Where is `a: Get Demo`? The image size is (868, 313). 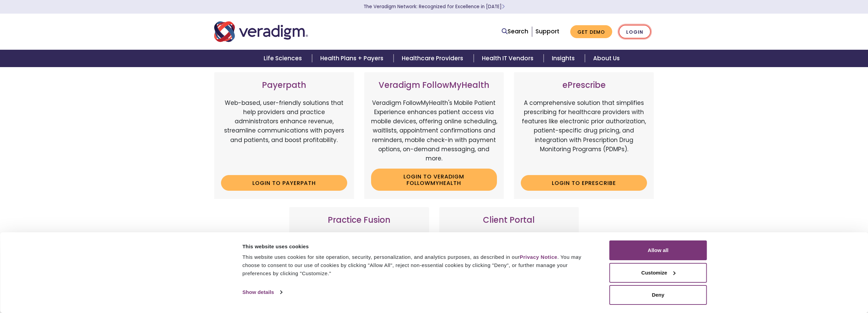 a: Get Demo is located at coordinates (591, 32).